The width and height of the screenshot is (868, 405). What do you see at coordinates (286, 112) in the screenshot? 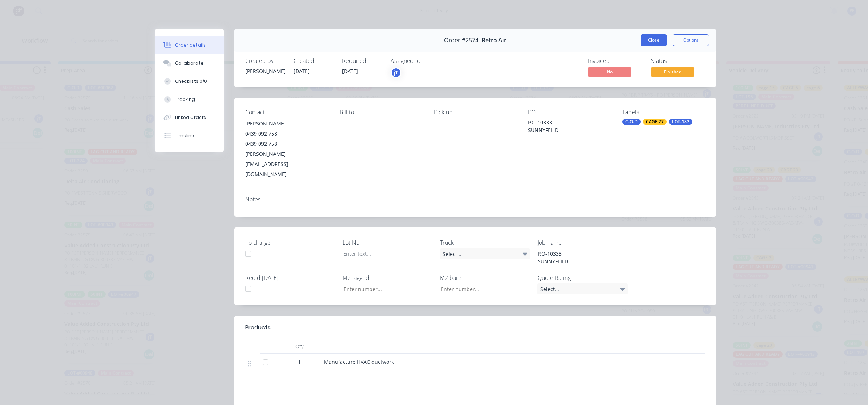
I see `div: Contact` at bounding box center [286, 112].